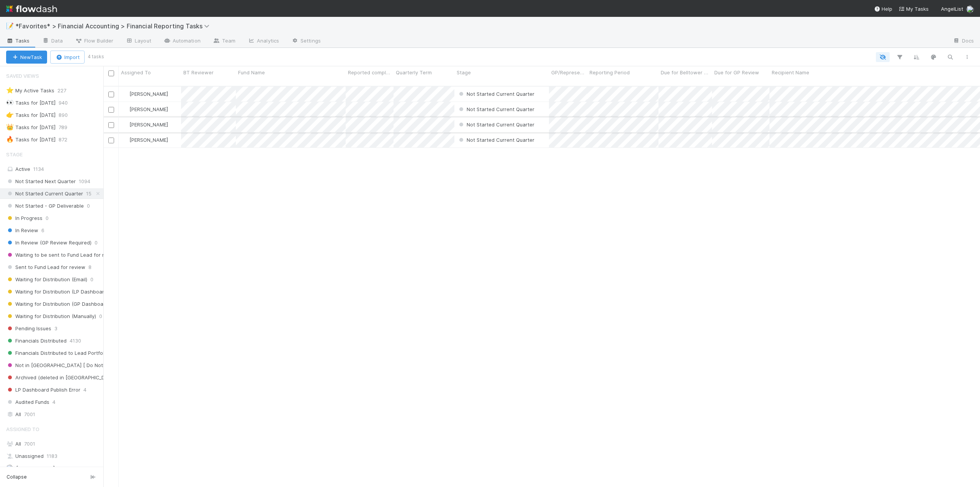  What do you see at coordinates (46, 267) in the screenshot?
I see `span: Sent to Fund Lead for review` at bounding box center [46, 267].